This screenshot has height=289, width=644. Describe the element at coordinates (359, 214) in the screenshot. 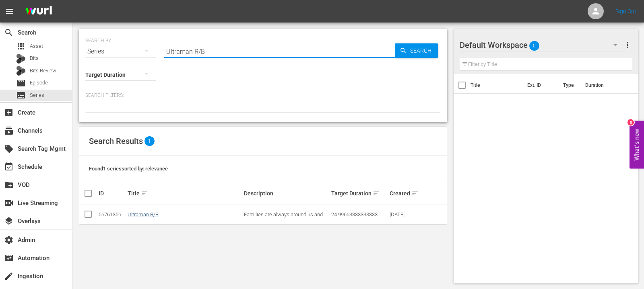

I see `div: 24.99663333333333` at that location.